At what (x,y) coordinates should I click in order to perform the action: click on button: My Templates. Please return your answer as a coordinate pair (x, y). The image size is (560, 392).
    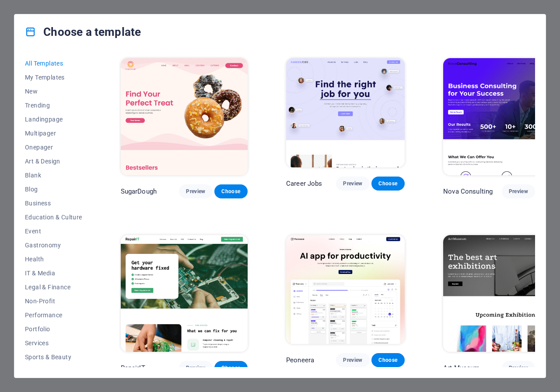
    Looking at the image, I should click on (53, 77).